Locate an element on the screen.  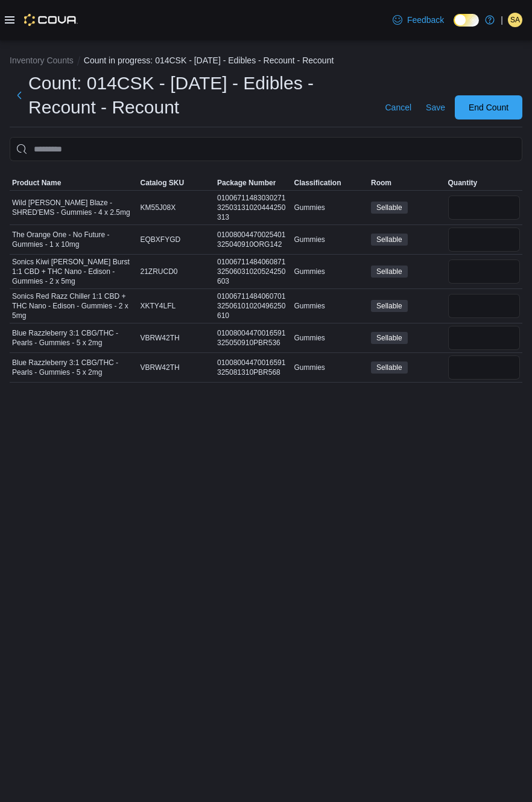
button: Catalog SKU is located at coordinates (177, 183).